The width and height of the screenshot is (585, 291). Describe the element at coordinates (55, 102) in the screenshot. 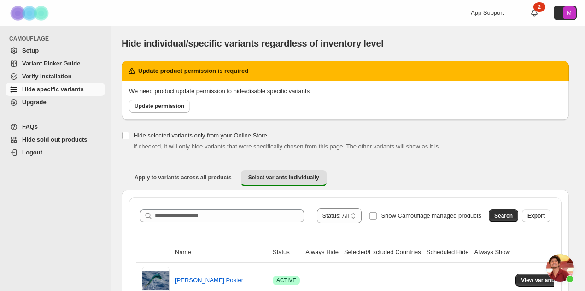

I see `a: Upgrade` at that location.